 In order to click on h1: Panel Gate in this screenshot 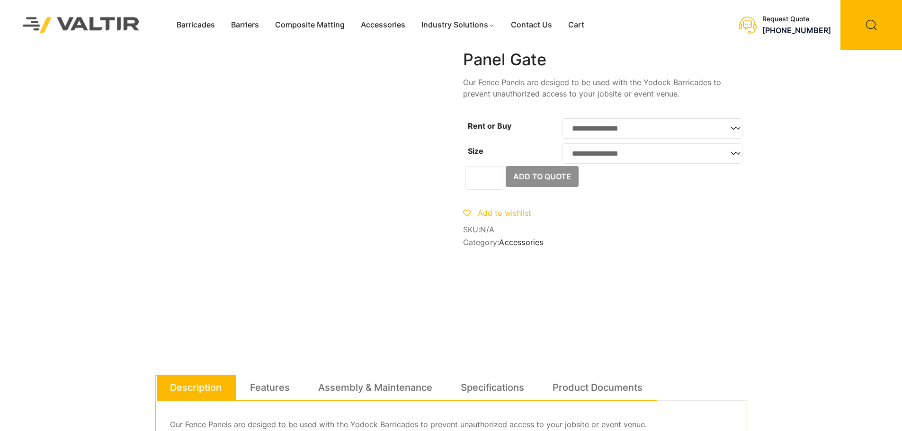, I will do `click(605, 60)`.